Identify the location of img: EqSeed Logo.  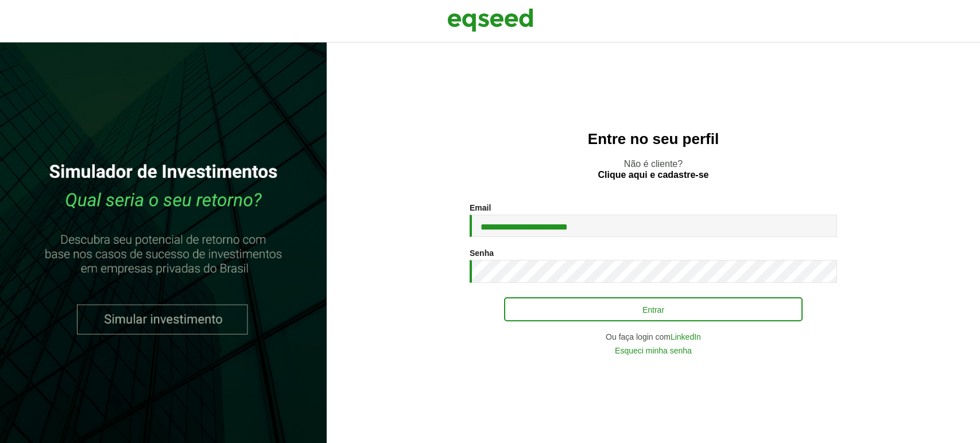
(490, 20).